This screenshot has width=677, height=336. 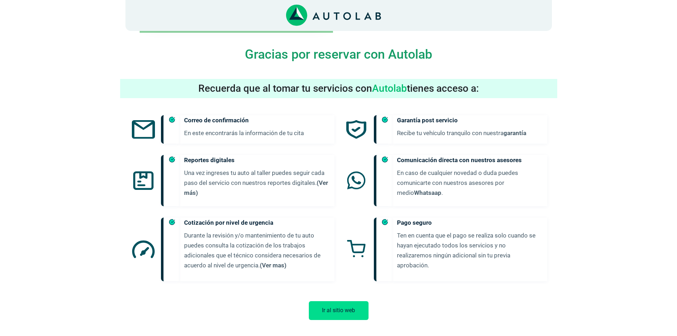 I want to click on a: (Ver más), so click(x=256, y=188).